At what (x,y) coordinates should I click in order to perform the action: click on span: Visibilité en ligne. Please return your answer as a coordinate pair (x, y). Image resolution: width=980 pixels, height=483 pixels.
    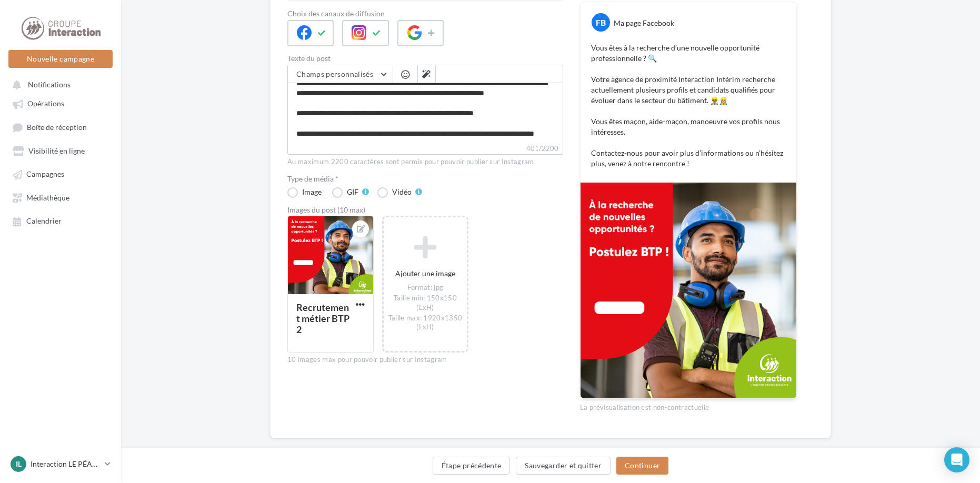
    Looking at the image, I should click on (57, 150).